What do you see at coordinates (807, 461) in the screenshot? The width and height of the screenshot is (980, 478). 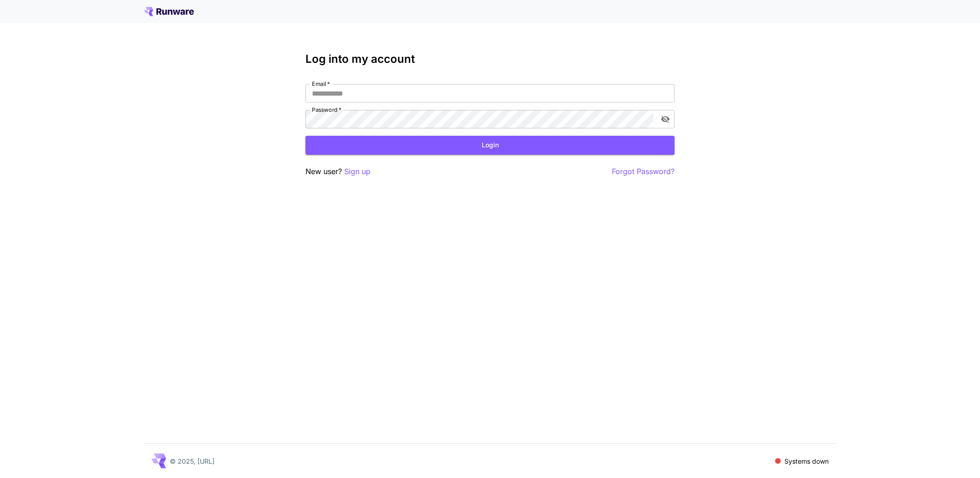 I see `p: Systems down` at bounding box center [807, 461].